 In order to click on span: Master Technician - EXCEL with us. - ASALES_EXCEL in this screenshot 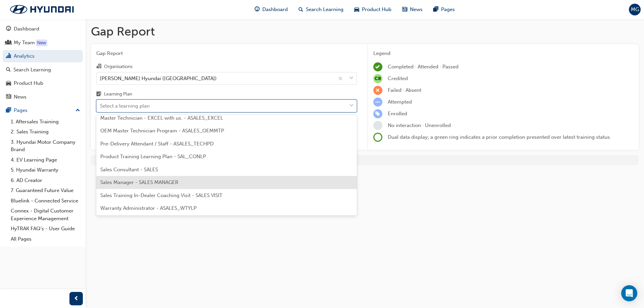, I will do `click(161, 118)`.